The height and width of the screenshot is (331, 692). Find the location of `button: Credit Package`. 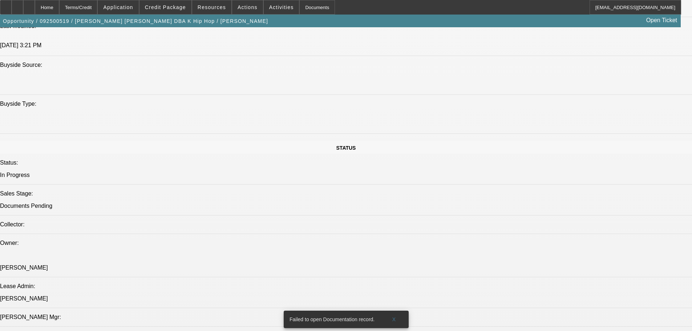

button: Credit Package is located at coordinates (165, 7).